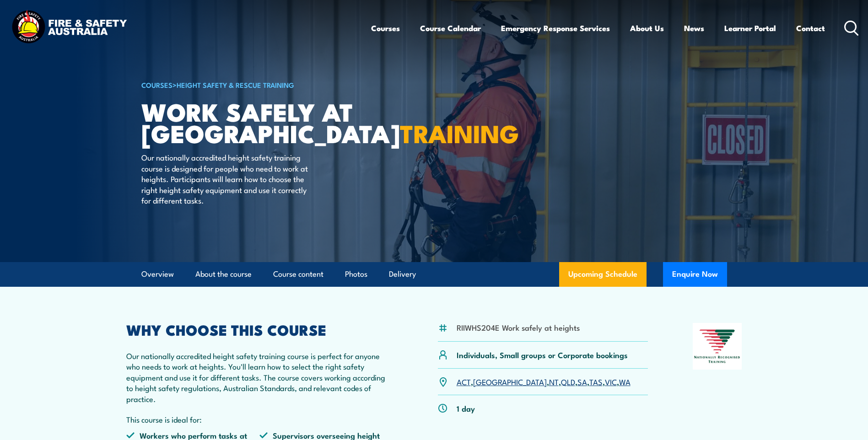  I want to click on strong: TRAINING, so click(459, 132).